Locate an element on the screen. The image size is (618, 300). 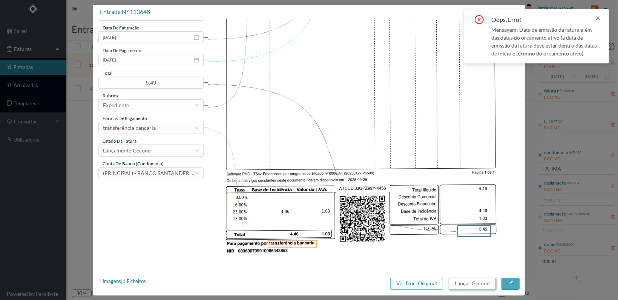
span: rubrica is located at coordinates (111, 95).